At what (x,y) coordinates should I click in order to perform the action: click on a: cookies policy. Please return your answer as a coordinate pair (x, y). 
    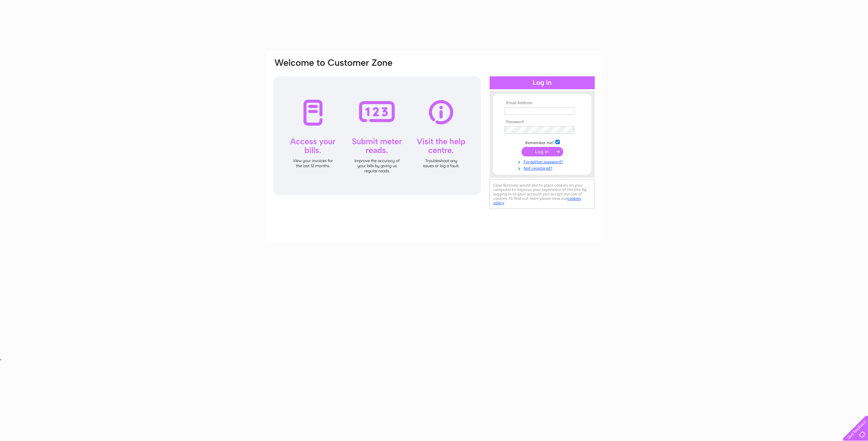
    Looking at the image, I should click on (538, 201).